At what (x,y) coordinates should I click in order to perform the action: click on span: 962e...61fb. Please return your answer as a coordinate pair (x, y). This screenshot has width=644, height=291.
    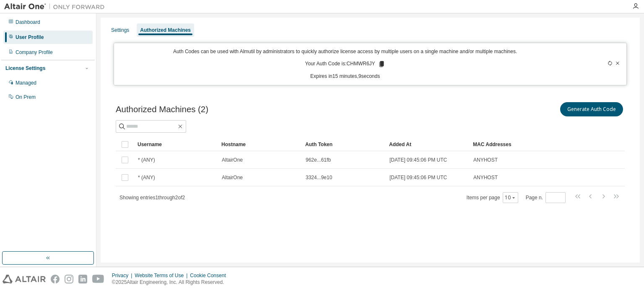
    Looking at the image, I should click on (318, 160).